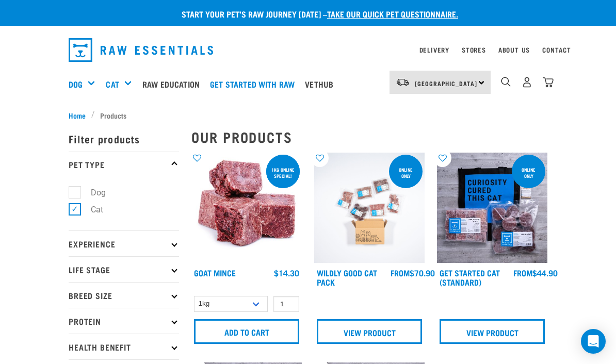 This screenshot has width=616, height=364. I want to click on div: $70.90, so click(413, 273).